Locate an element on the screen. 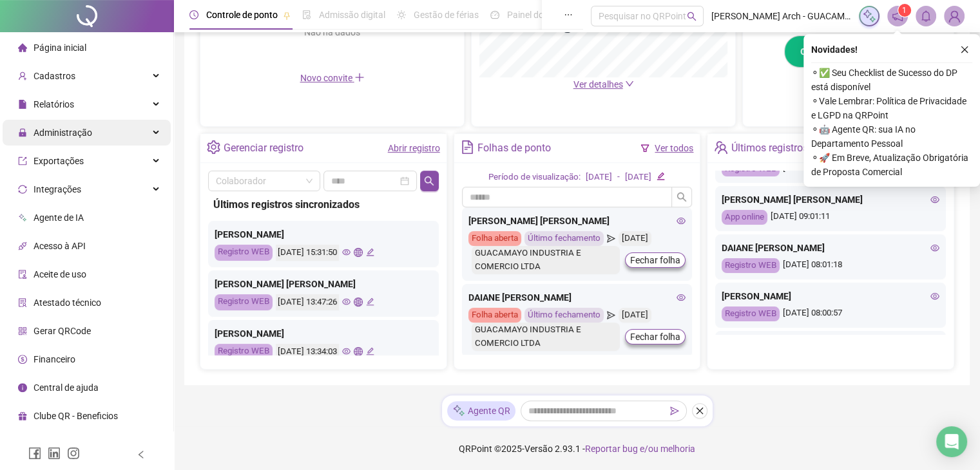 The width and height of the screenshot is (980, 470). span: sun is located at coordinates (401, 15).